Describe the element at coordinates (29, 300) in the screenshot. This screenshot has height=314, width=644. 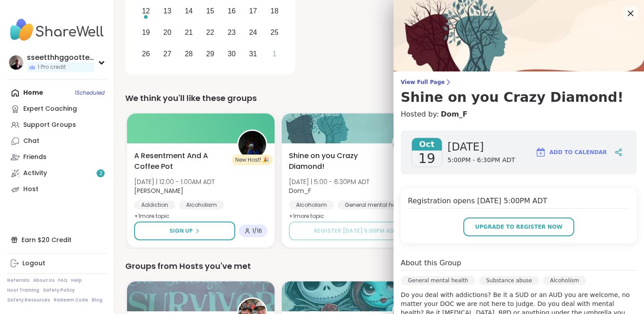
I see `a: Safety Resources` at that location.